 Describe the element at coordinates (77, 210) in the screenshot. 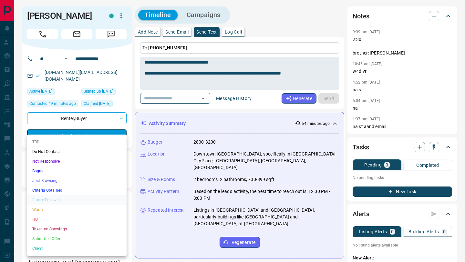

I see `li: Warm` at that location.